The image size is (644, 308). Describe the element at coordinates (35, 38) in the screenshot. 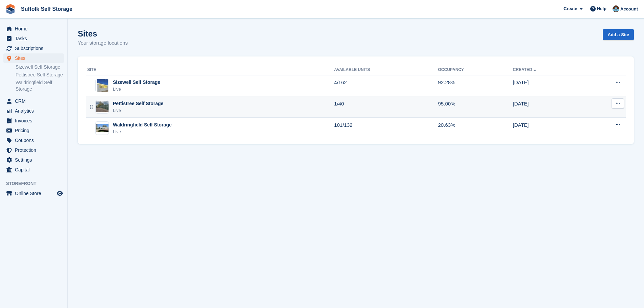

I see `span: Tasks` at that location.